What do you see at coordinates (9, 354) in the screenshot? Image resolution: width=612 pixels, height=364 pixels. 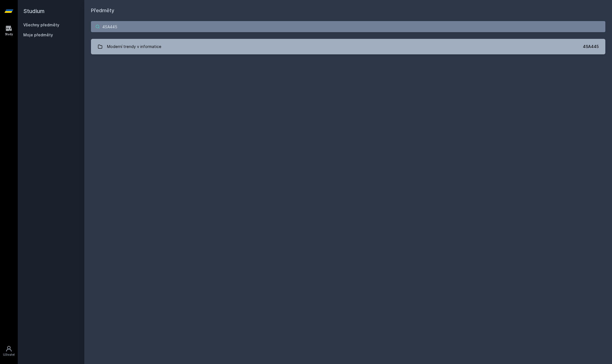 I see `div: Uživatel` at bounding box center [9, 354].